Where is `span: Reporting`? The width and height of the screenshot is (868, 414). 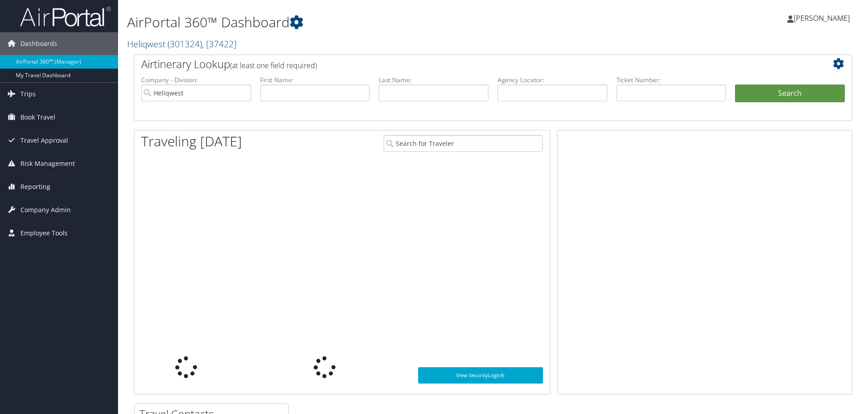 span: Reporting is located at coordinates (36, 186).